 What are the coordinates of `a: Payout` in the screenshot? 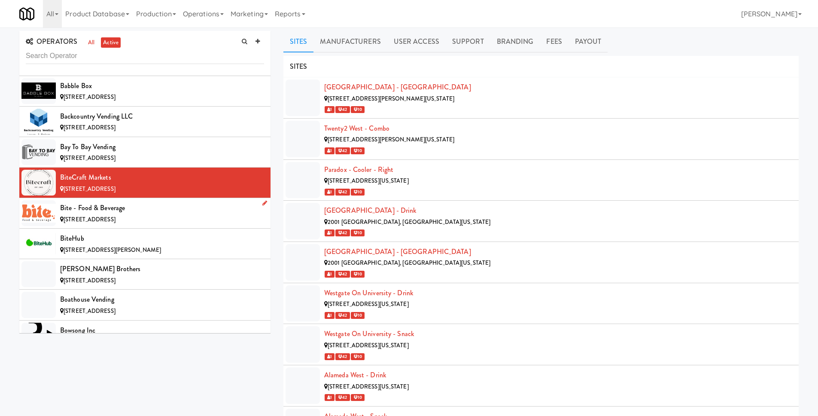 It's located at (588, 42).